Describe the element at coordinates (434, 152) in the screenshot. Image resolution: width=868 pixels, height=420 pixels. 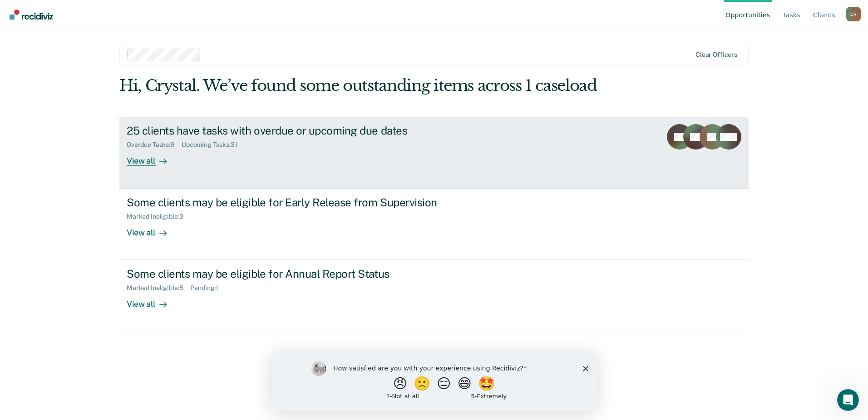
I see `a: 25 clients have tasks with overdue or upcoming due datesOverdue Tasks:9Upcoming Tasks:31View all` at that location.